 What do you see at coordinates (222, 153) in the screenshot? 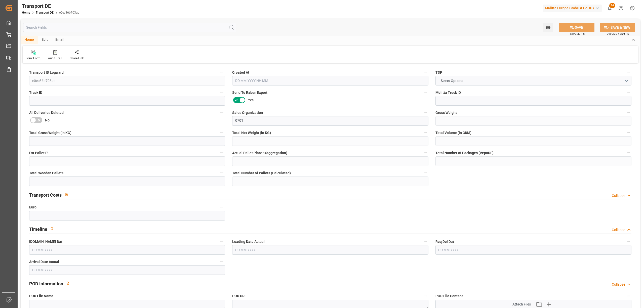
I see `button: Est Pallet Pl` at bounding box center [222, 153].